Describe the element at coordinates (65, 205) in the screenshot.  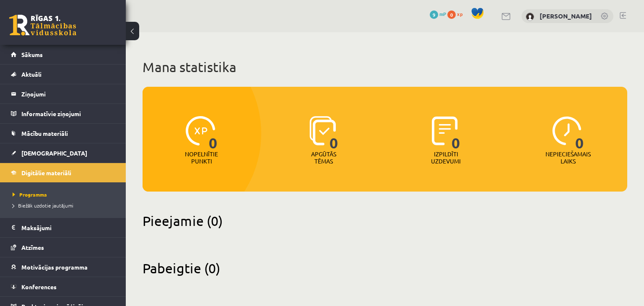
I see `a: Biežāk uzdotie jautājumi` at that location.